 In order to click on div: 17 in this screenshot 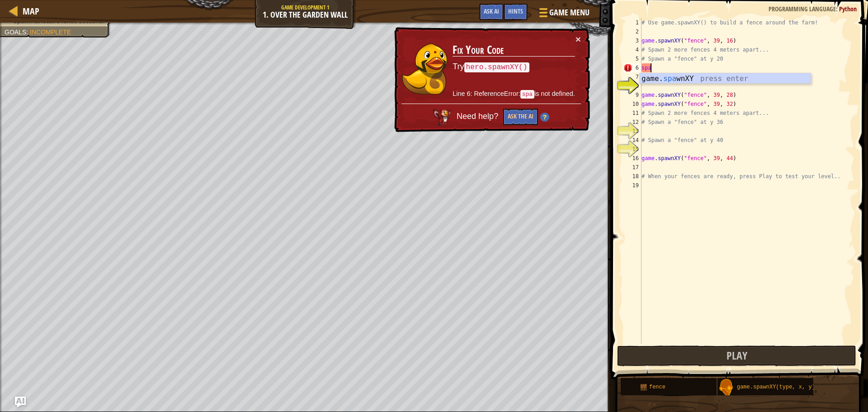, I will do `click(632, 167)`.